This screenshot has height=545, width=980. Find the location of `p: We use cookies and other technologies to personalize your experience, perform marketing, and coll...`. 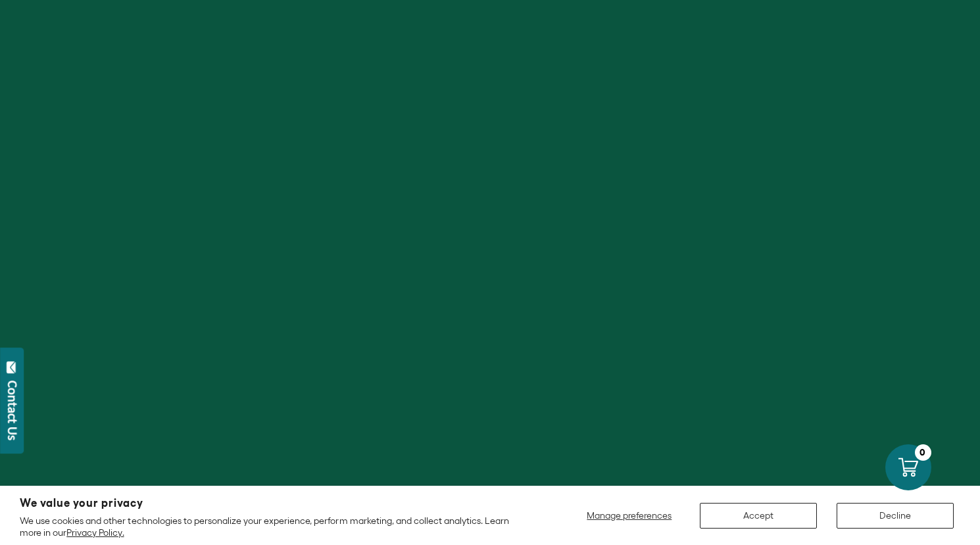

p: We use cookies and other technologies to personalize your experience, perform marketing, and coll... is located at coordinates (276, 526).